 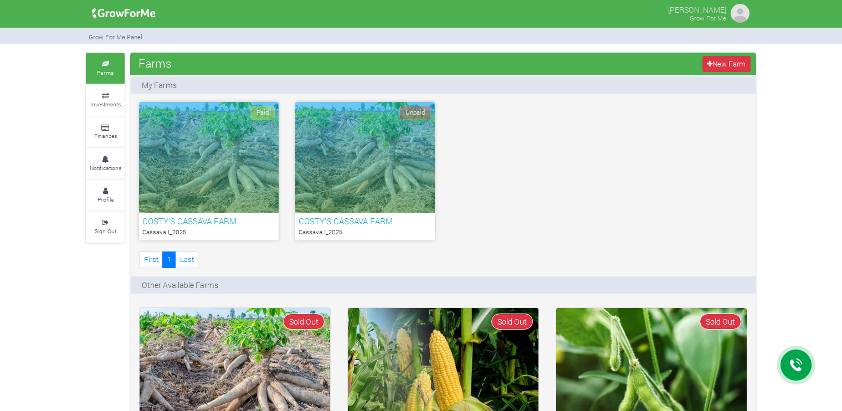 What do you see at coordinates (105, 132) in the screenshot?
I see `a: Finances` at bounding box center [105, 132].